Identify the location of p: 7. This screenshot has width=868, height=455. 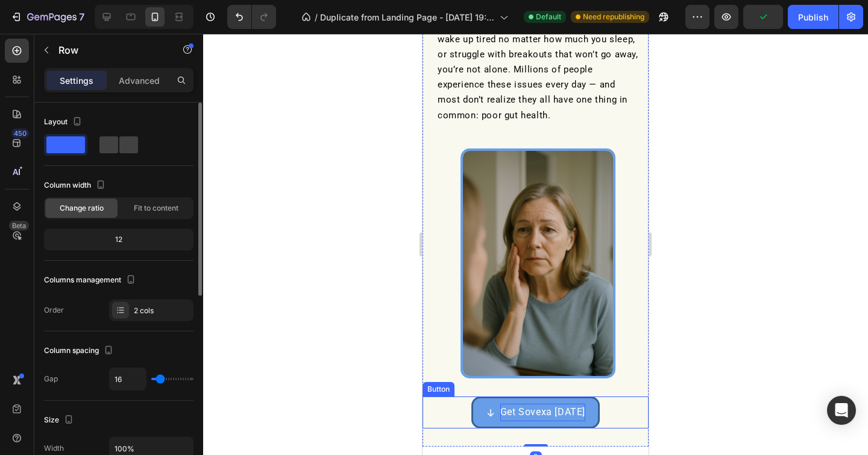
(82, 17).